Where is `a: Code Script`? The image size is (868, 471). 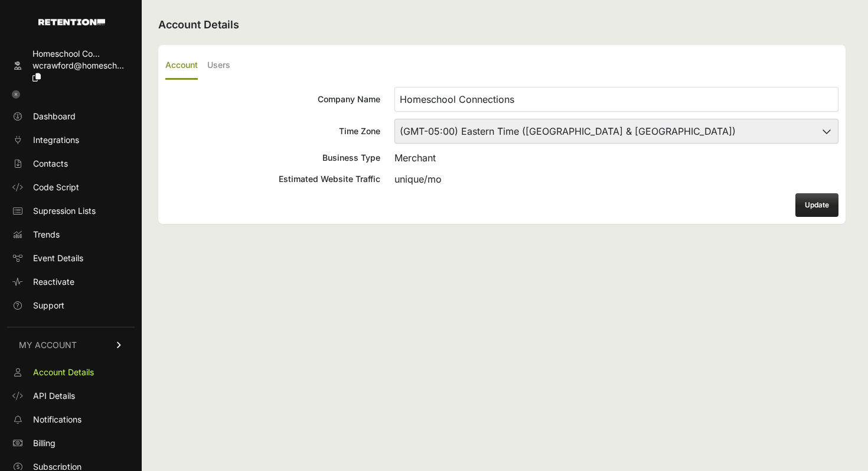 a: Code Script is located at coordinates (71, 188).